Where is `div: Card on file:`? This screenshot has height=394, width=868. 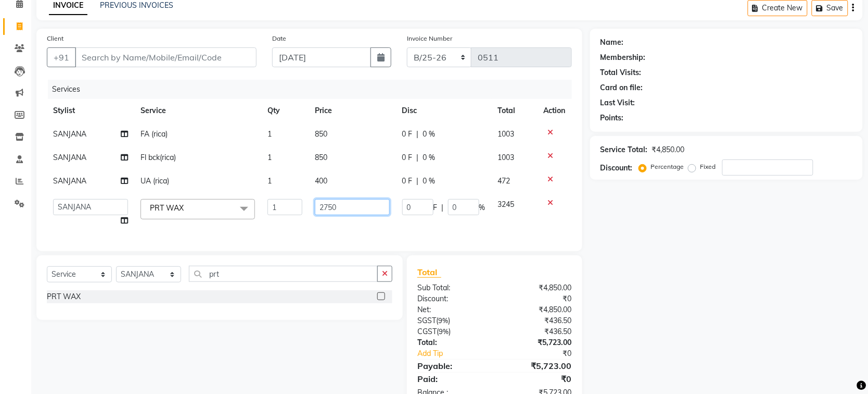 div: Card on file: is located at coordinates (622, 87).